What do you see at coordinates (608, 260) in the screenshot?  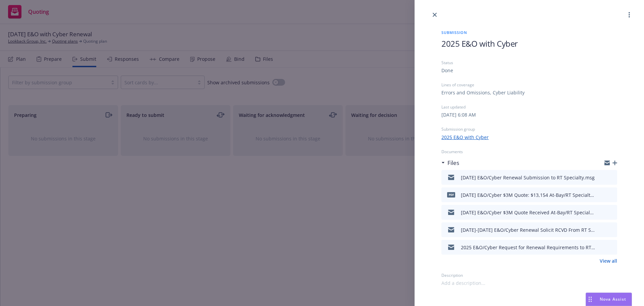 I see `a: View all` at bounding box center [608, 260].